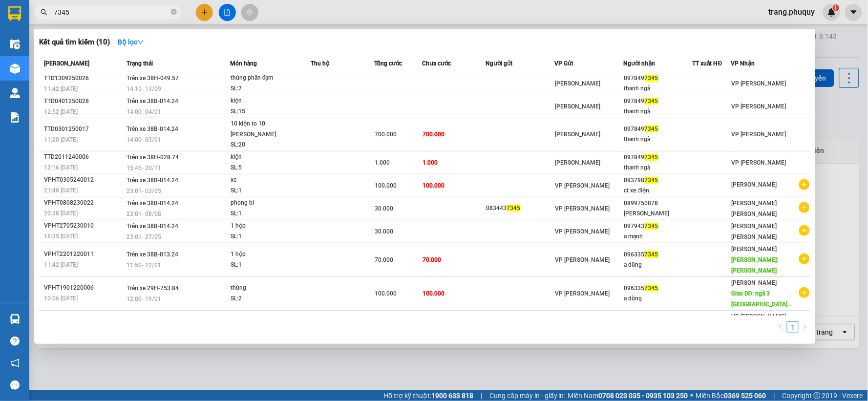 This screenshot has width=868, height=401. I want to click on span: 14:00 - 03/01, so click(144, 140).